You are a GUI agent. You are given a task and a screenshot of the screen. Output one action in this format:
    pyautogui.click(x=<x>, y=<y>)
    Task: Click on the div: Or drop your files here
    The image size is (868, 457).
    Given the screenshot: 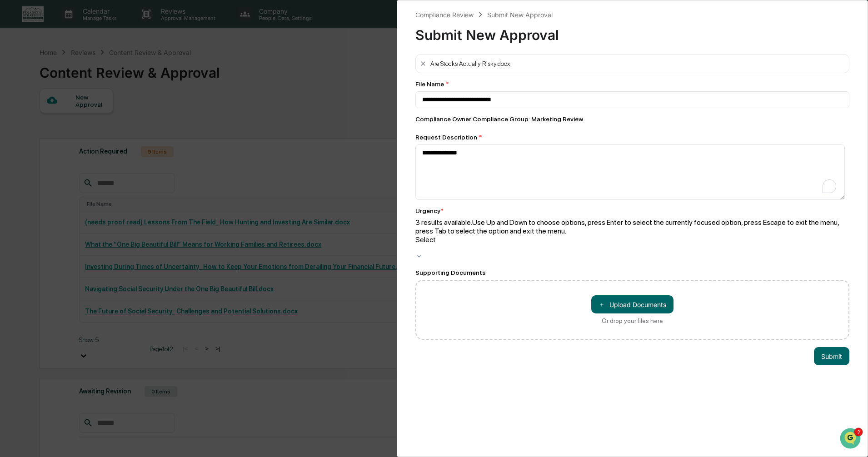 What is the action you would take?
    pyautogui.click(x=632, y=321)
    